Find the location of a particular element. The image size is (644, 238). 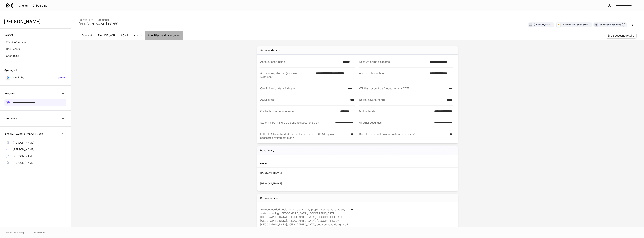

a: ACH Instructions is located at coordinates (131, 36).